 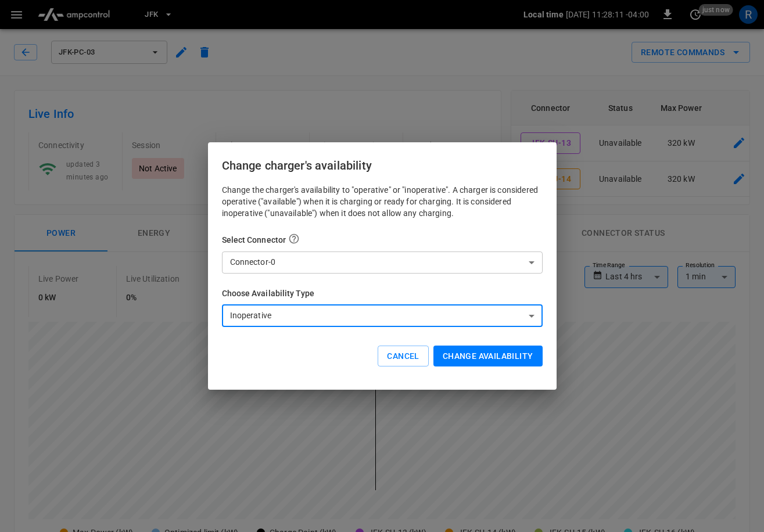 I want to click on h6: Choose Availability Type, so click(x=382, y=294).